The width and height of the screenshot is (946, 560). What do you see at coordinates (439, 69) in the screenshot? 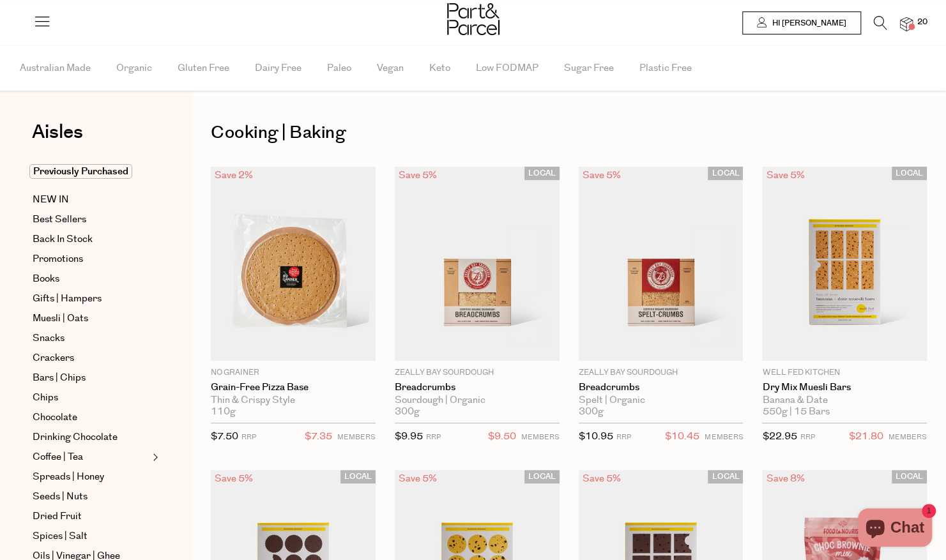
I see `span: Keto` at bounding box center [439, 69].